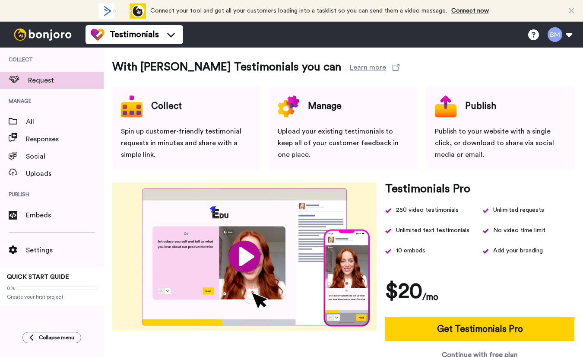 This screenshot has height=357, width=583. Describe the element at coordinates (98, 35) in the screenshot. I see `img: tm-color.svg` at that location.